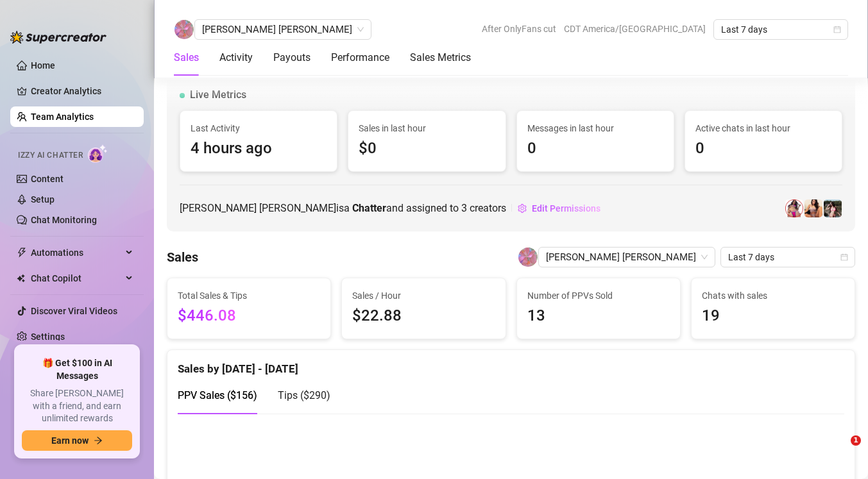 Image resolution: width=868 pixels, height=479 pixels. I want to click on span: thunderbolt, so click(22, 253).